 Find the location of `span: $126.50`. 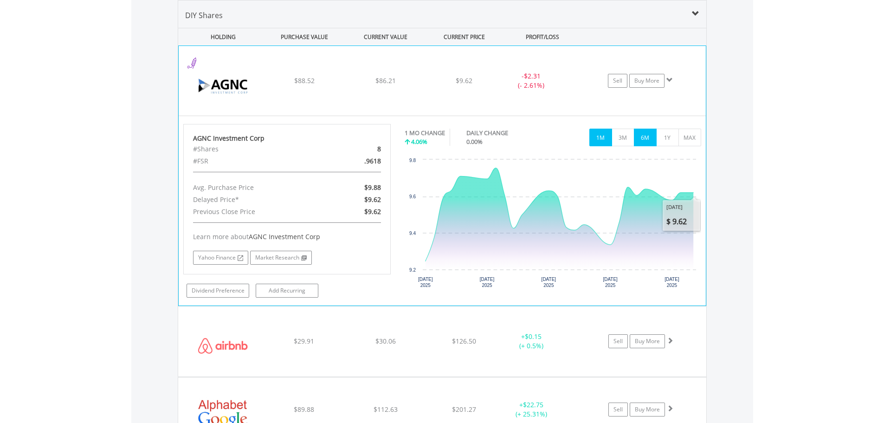

span: $126.50 is located at coordinates (464, 341).